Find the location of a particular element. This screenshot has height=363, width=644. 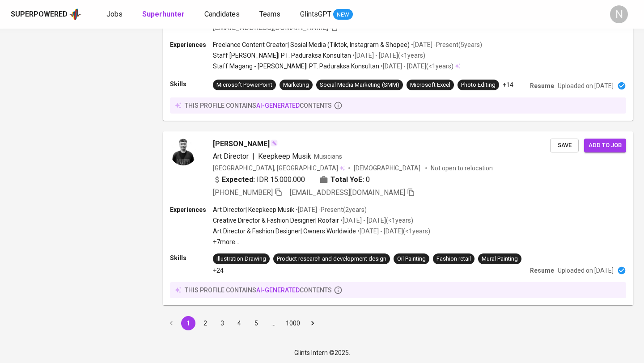

img: magic_wand.svg is located at coordinates (274, 143).